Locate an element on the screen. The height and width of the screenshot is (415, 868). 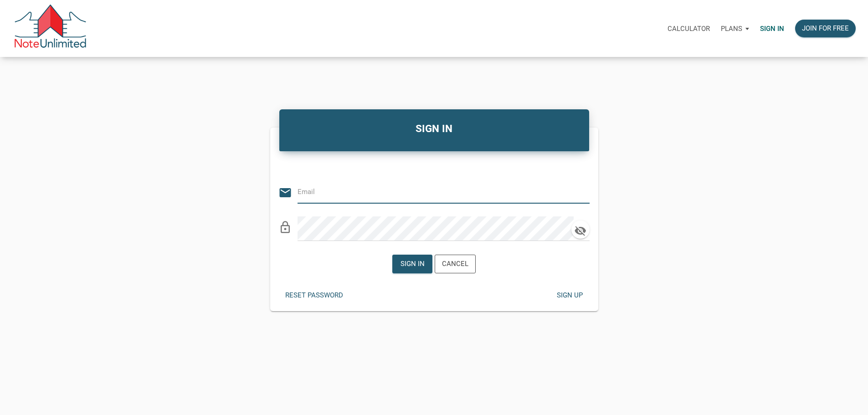
button: Join for free is located at coordinates (825, 28).